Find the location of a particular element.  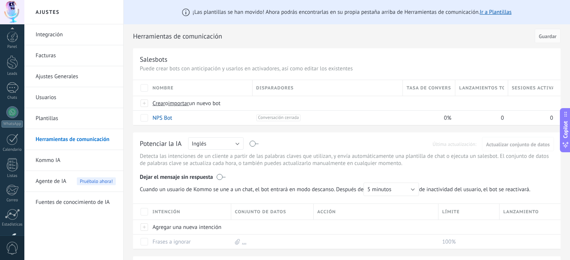

div: Listas is located at coordinates (12, 176).